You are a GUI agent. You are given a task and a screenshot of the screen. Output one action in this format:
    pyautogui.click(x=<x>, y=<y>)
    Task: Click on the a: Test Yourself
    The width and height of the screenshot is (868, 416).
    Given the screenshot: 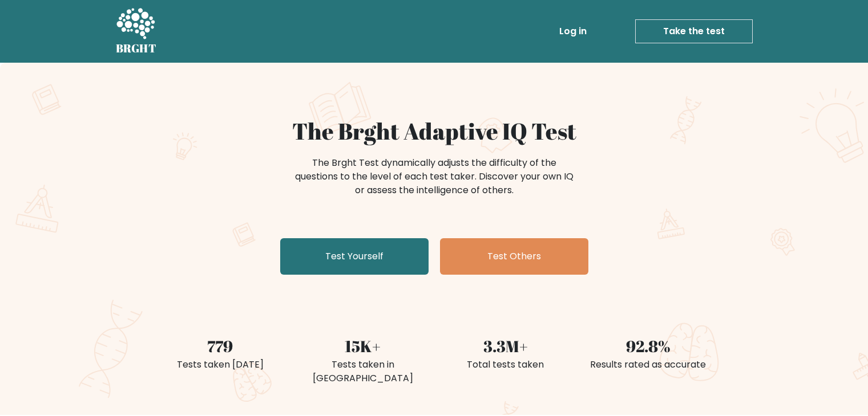 What is the action you would take?
    pyautogui.click(x=354, y=257)
    